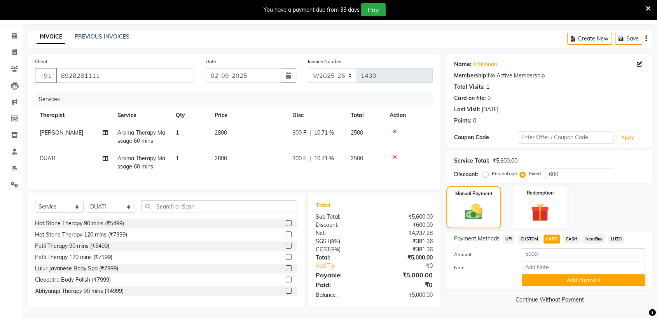 The height and width of the screenshot is (319, 657). I want to click on label: Invoice Number, so click(325, 61).